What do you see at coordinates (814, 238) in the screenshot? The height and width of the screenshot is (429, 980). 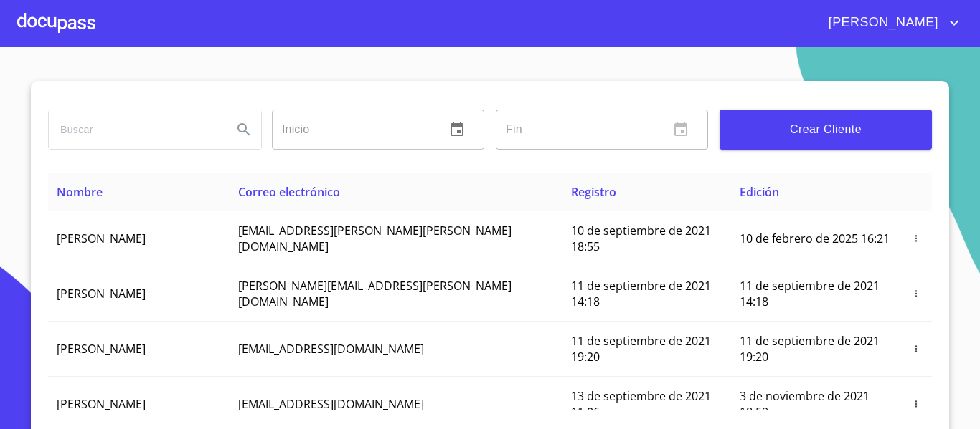 I see `span: 10 de febrero de 2025 16:21` at bounding box center [814, 238].